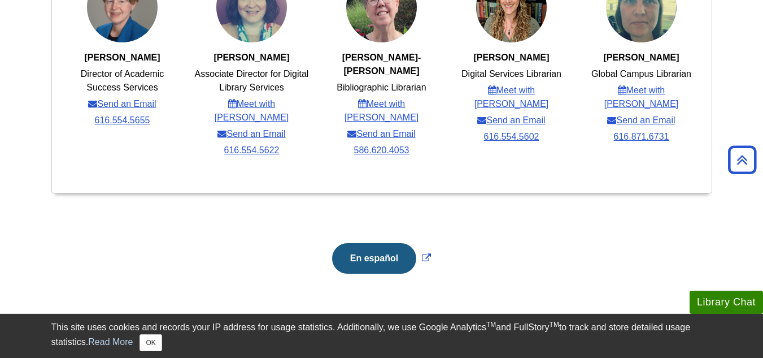 The image size is (763, 358). Describe the element at coordinates (382, 336) in the screenshot. I see `div: This site uses cookies and records your IP address for usage statistics. Additionally, we use Goo...` at that location.